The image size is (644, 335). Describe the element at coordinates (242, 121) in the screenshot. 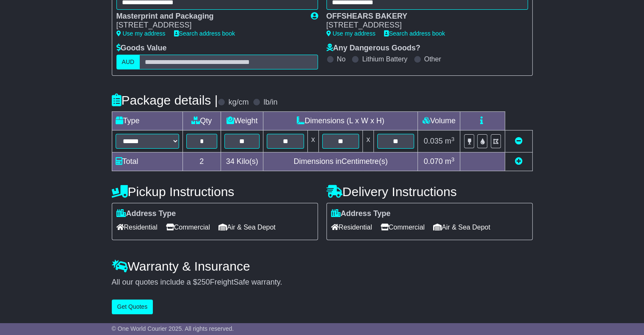

I see `td: Weight` at that location.